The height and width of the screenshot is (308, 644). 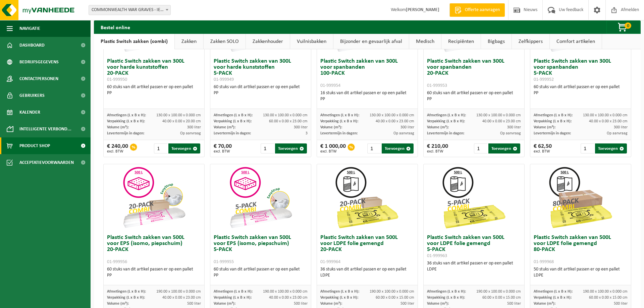 I want to click on h3: Plastic Switch zakken van 500L voor EPS (isomo, piepschuim) 20-PACK, so click(x=154, y=250).